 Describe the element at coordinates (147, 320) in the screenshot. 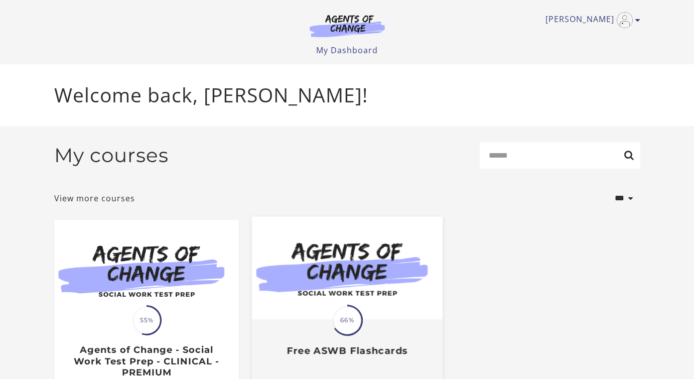

I see `span: 55%` at that location.